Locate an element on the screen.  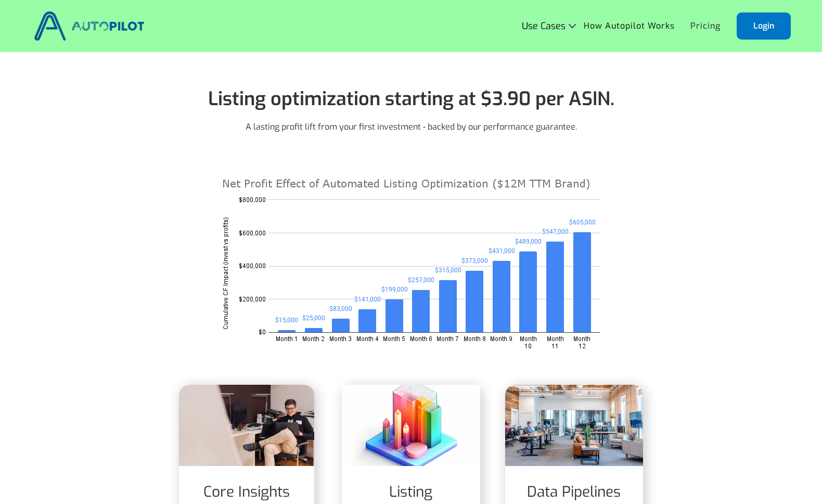
h1: Core Insights is located at coordinates (247, 492).